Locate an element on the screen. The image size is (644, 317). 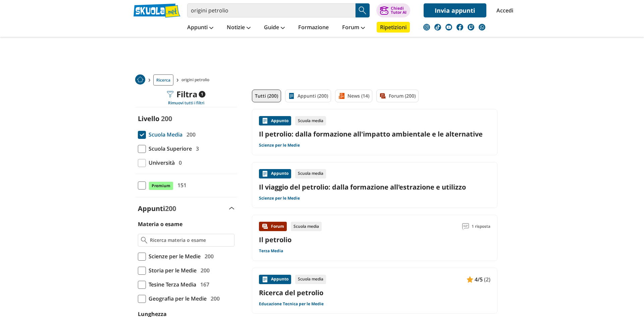
a: Forum (200) is located at coordinates (397, 96).